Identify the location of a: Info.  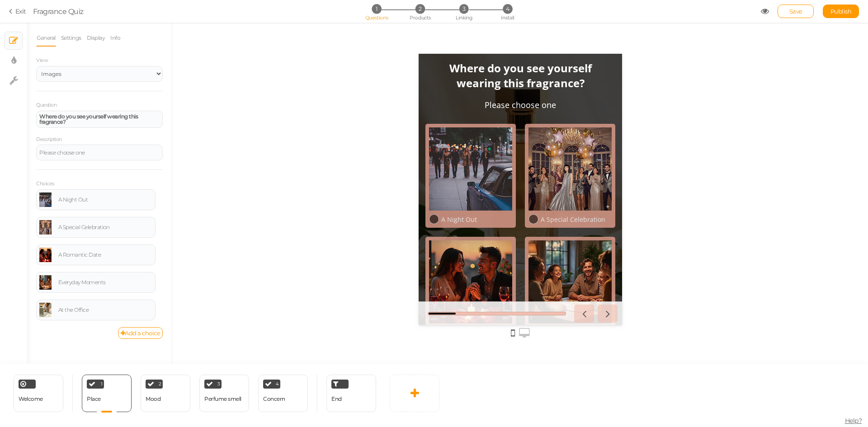
(115, 38).